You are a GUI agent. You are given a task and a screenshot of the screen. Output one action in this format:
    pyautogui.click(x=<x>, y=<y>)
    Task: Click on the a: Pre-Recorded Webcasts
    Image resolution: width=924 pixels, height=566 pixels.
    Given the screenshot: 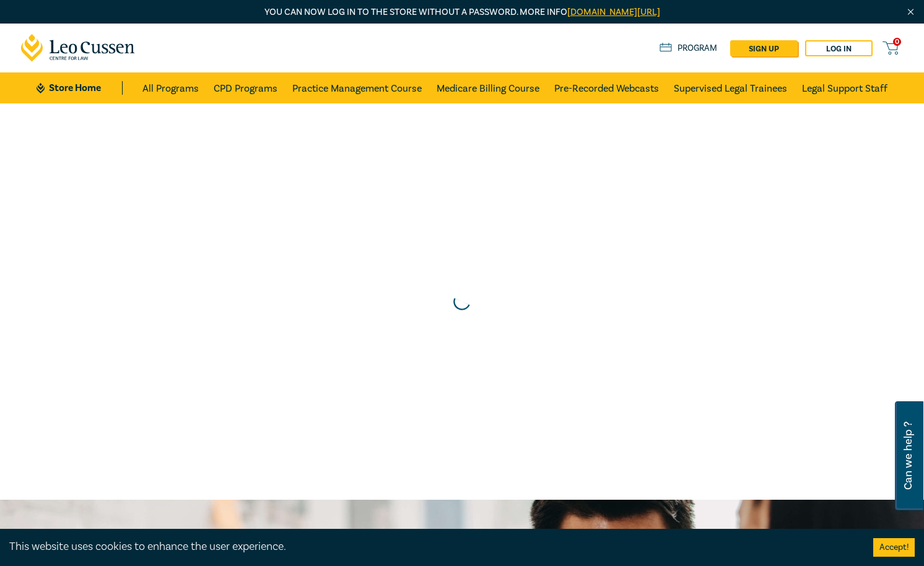 What is the action you would take?
    pyautogui.click(x=606, y=88)
    